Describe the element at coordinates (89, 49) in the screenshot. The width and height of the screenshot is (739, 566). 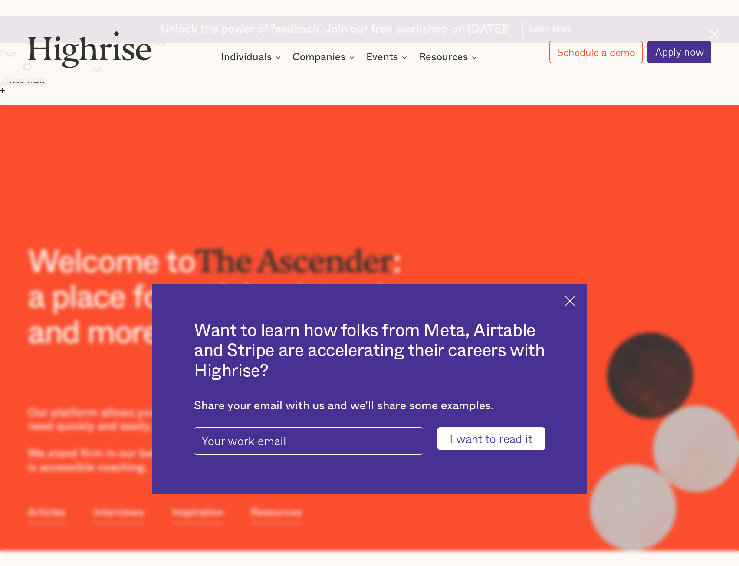
I see `img: Highrise logo` at that location.